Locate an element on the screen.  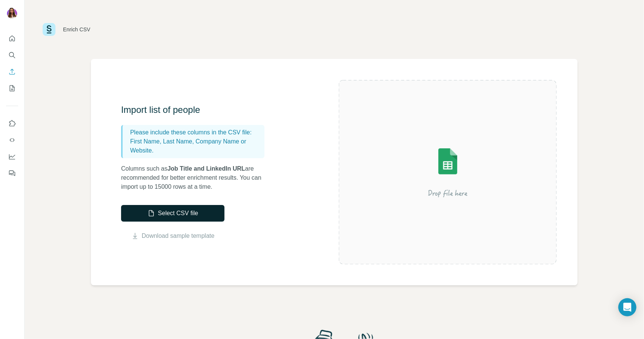
div: Enrich CSV is located at coordinates (76, 29).